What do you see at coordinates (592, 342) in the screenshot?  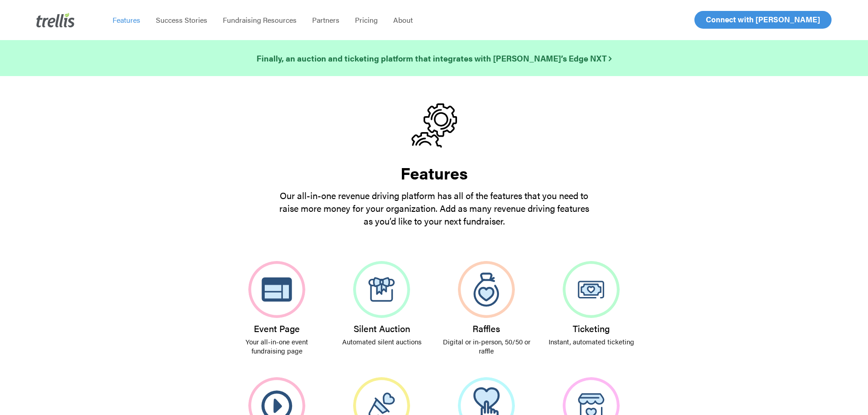 I see `p: Instant, automated ticketing` at bounding box center [592, 342].